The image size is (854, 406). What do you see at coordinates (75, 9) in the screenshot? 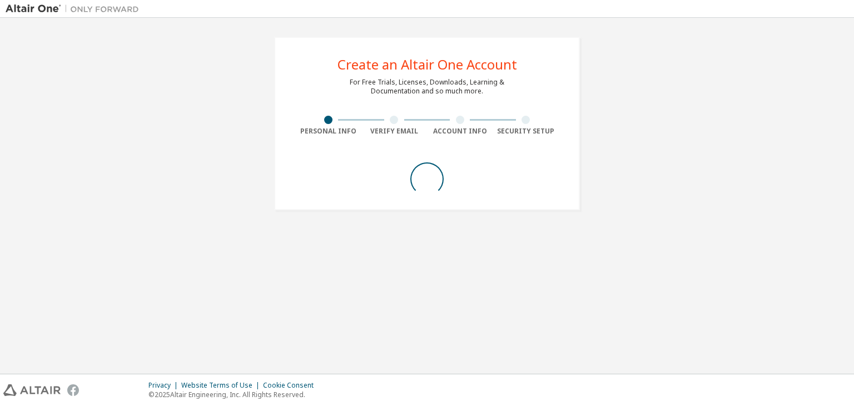
I see `img: Altair One` at bounding box center [75, 9].